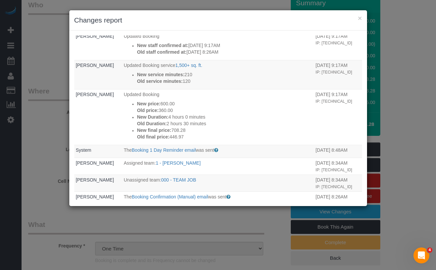  What do you see at coordinates (225, 124) in the screenshot?
I see `p: 2 hours 30 minutes` at bounding box center [225, 124].